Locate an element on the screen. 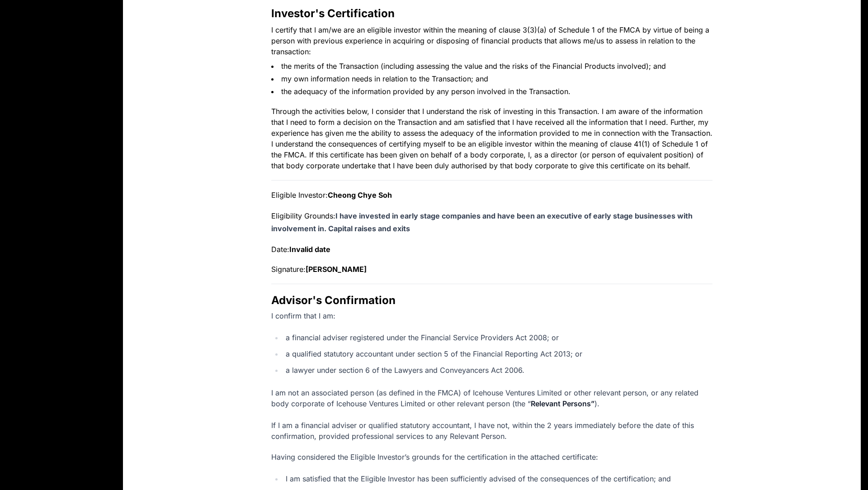 This screenshot has width=868, height=490. p: Eligibility Grounds: is located at coordinates (492, 222).